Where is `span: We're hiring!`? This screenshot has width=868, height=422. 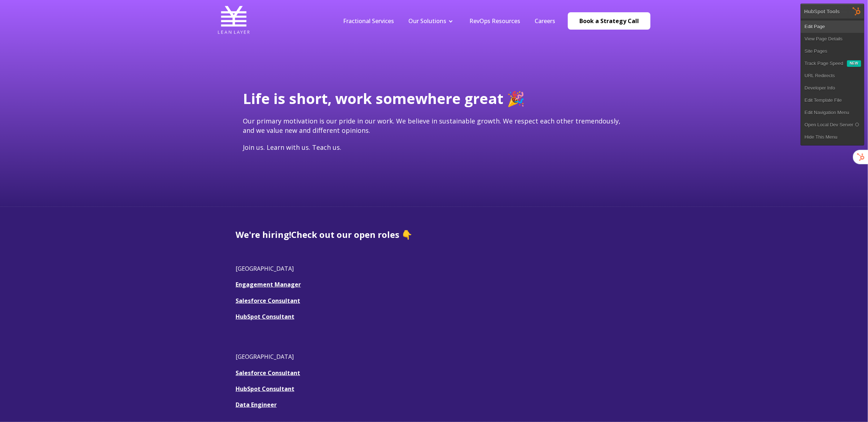
span: We're hiring! is located at coordinates (264, 234).